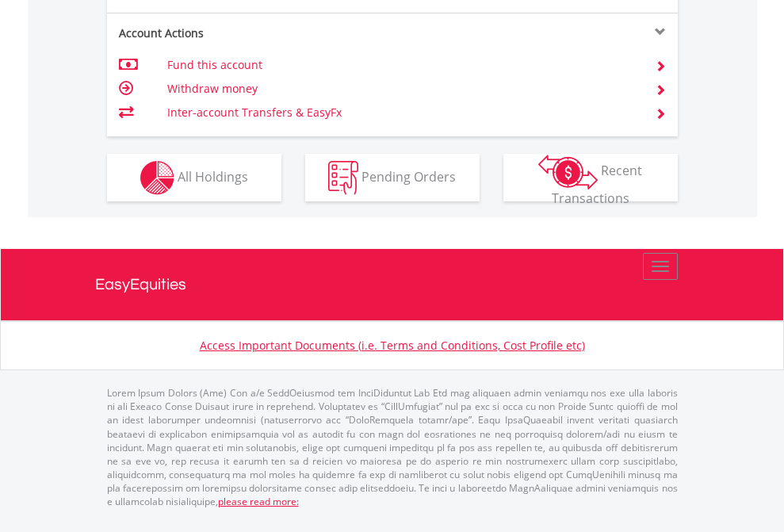  I want to click on img: holdings-wht.png, so click(157, 178).